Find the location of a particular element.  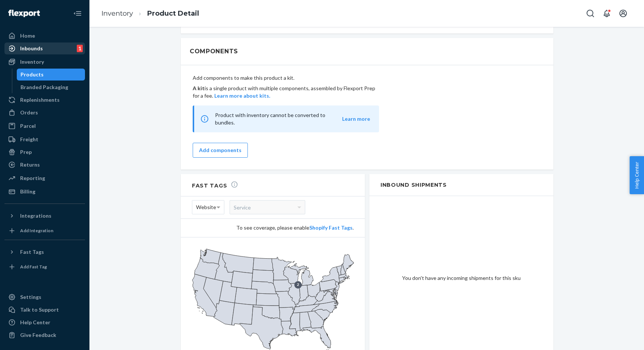

a: Inbounds1 is located at coordinates (45, 48).